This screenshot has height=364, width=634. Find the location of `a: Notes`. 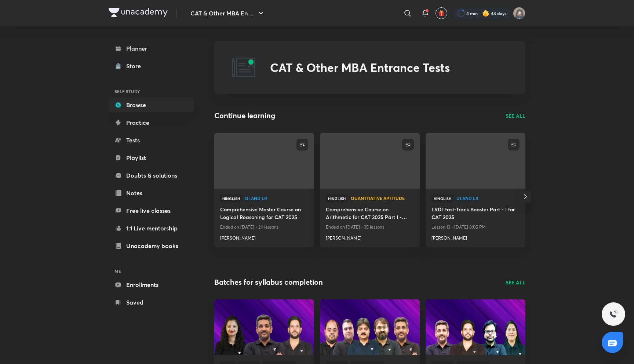

a: Notes is located at coordinates (151, 193).